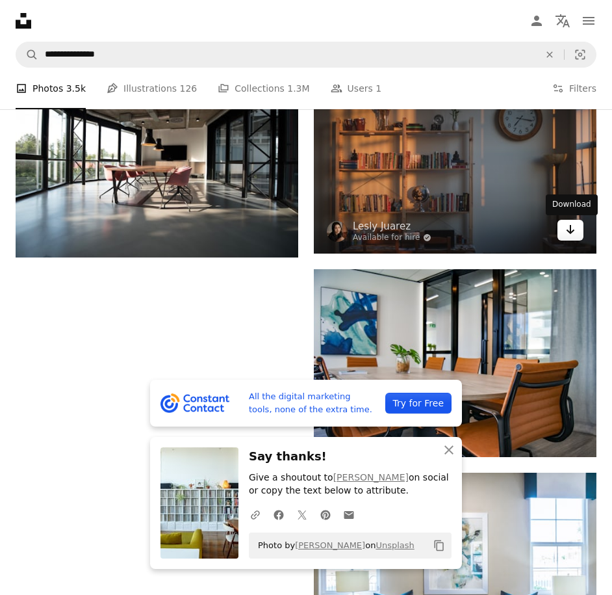  Describe the element at coordinates (419, 403) in the screenshot. I see `div: Try for Free` at that location.